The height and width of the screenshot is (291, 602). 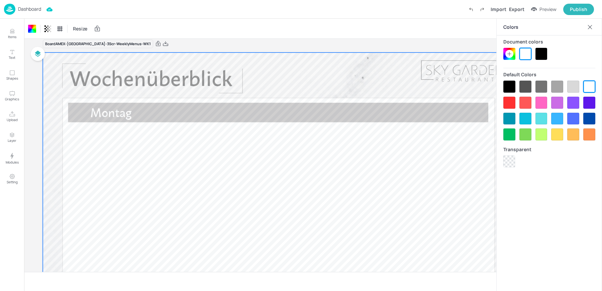 I want to click on div: Document colors, so click(x=549, y=41).